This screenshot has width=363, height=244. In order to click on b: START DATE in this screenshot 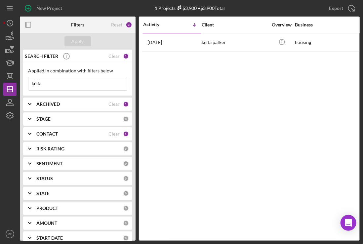, I will do `click(50, 238)`.